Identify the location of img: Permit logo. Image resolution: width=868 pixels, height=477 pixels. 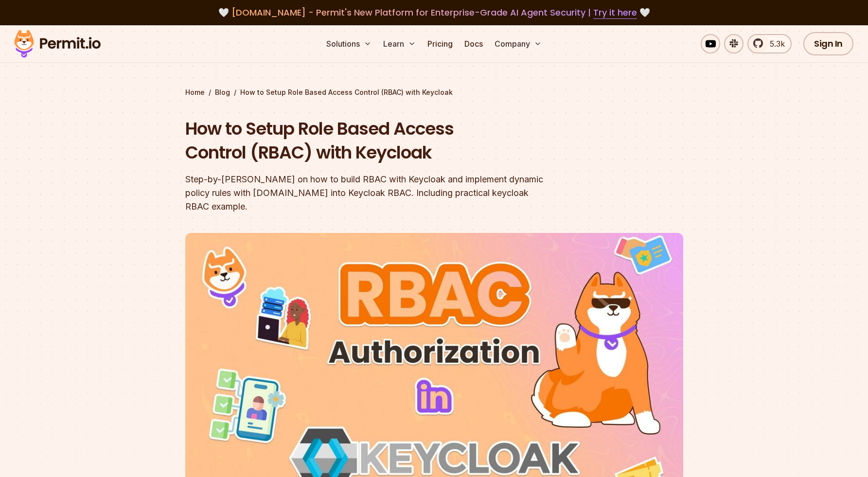
(58, 44).